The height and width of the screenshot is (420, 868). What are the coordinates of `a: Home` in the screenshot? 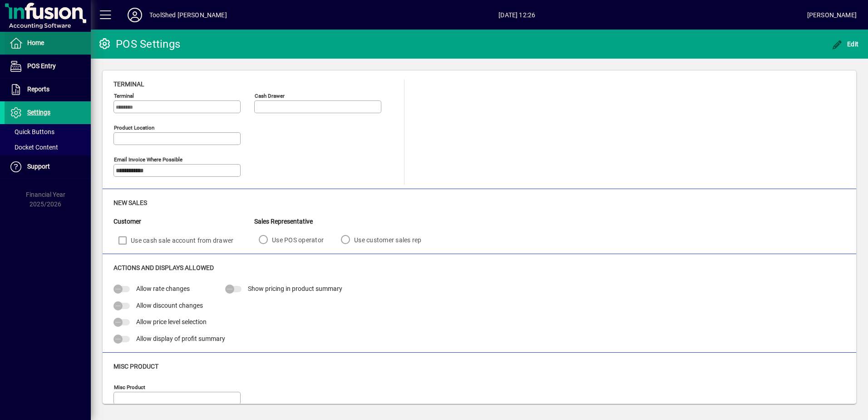 It's located at (48, 43).